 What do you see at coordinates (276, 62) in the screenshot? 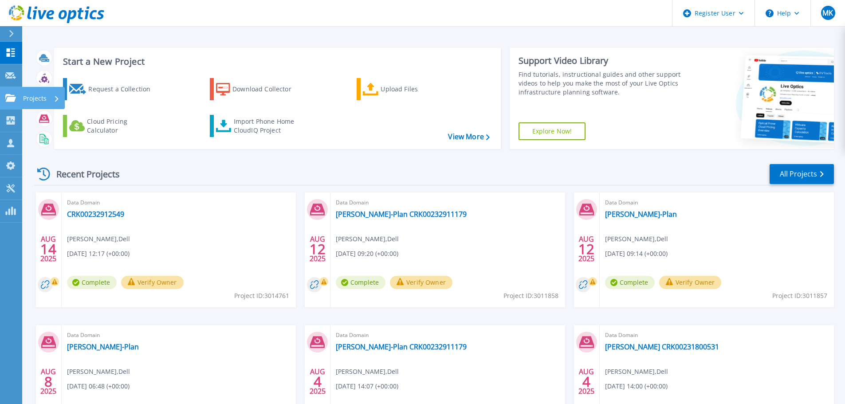
I see `h3: Start a New Project` at bounding box center [276, 62].